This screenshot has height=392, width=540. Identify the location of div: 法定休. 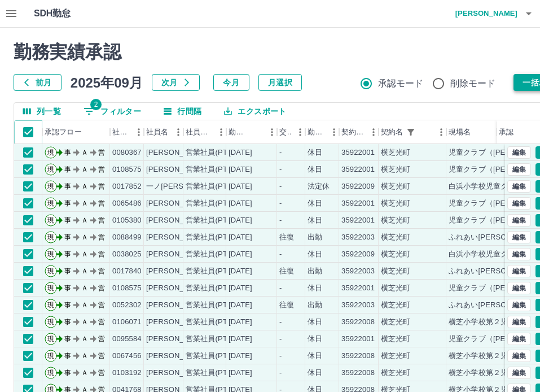
(318, 186).